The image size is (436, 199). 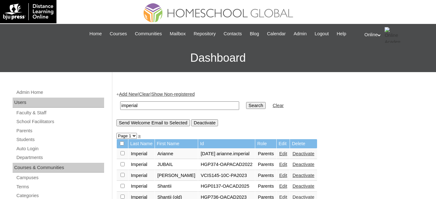 I want to click on input: Send Welcome Email to Selected, so click(x=153, y=123).